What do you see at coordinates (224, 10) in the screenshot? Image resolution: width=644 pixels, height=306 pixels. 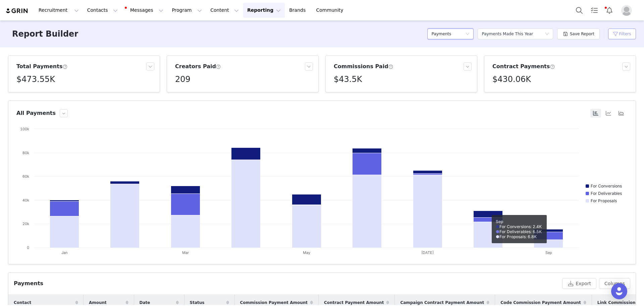 I see `button: Content` at bounding box center [224, 10].